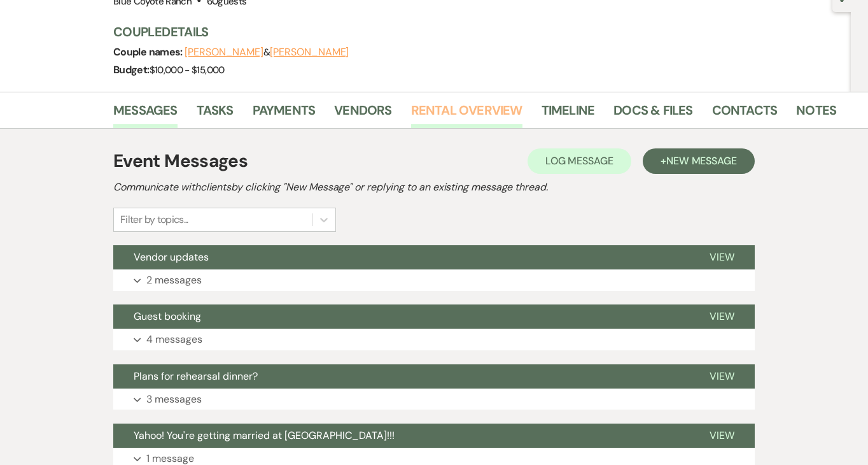 This screenshot has height=465, width=868. What do you see at coordinates (568, 114) in the screenshot?
I see `a: Timeline` at bounding box center [568, 114].